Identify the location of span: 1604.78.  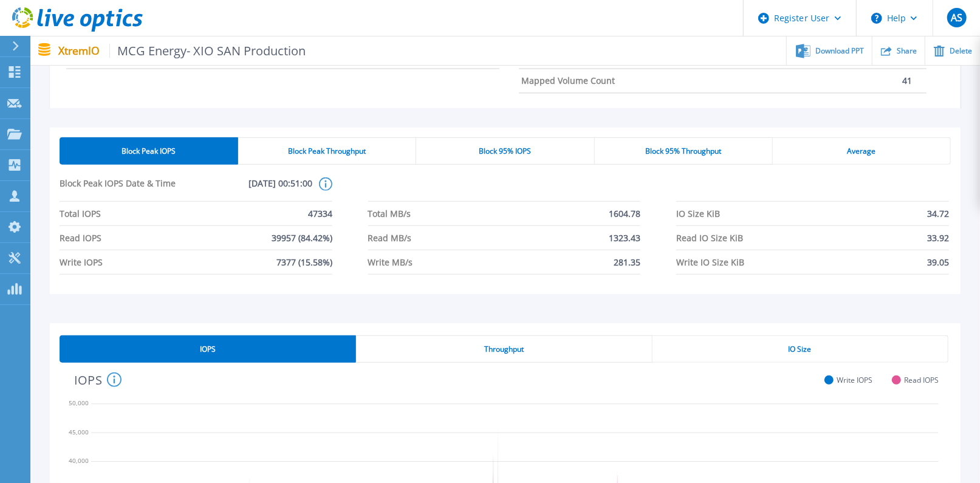
(625, 213).